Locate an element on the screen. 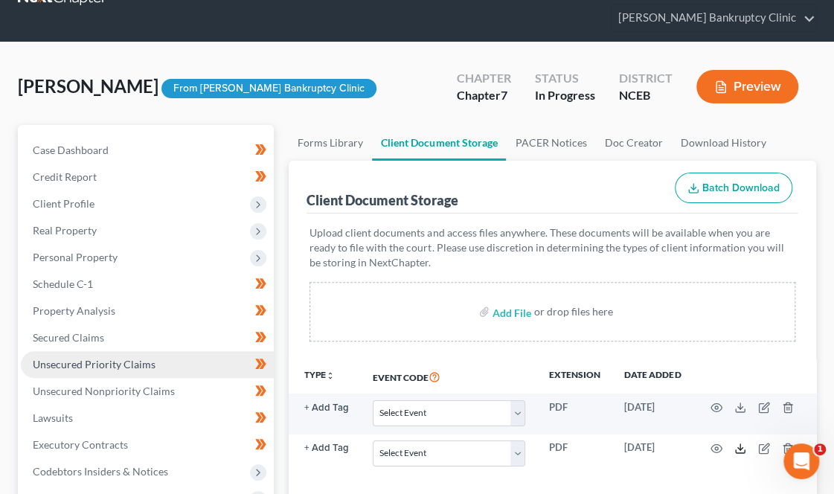 The width and height of the screenshot is (834, 494). th: Extension is located at coordinates (574, 376).